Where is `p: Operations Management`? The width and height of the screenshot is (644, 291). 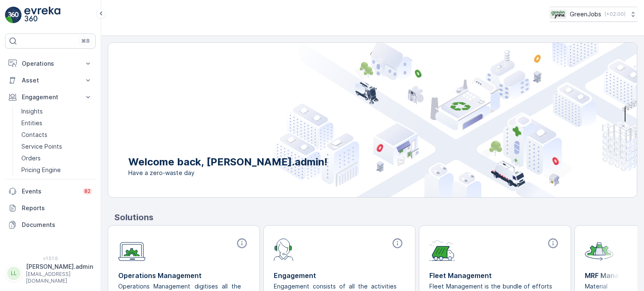 p: Operations Management is located at coordinates (184, 276).